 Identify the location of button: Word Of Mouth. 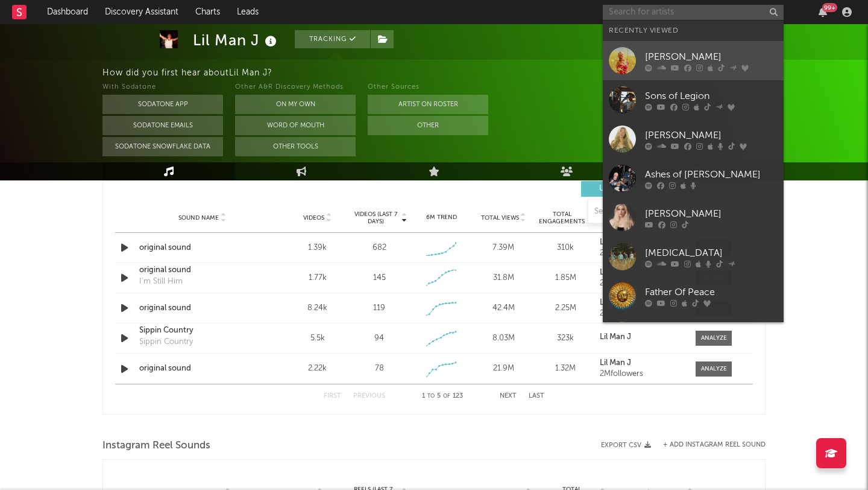
(296, 125).